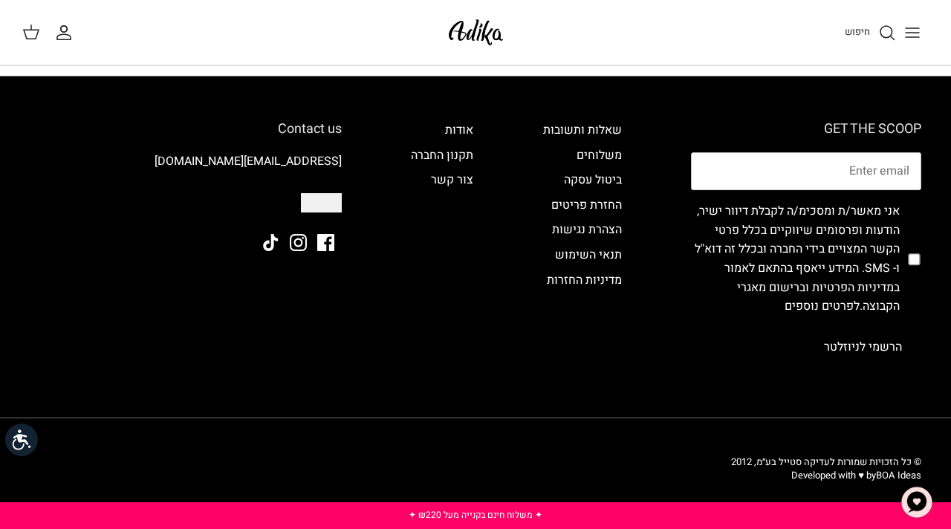 The height and width of the screenshot is (529, 951). What do you see at coordinates (587, 230) in the screenshot?
I see `a: הצהרת נגישות` at bounding box center [587, 230].